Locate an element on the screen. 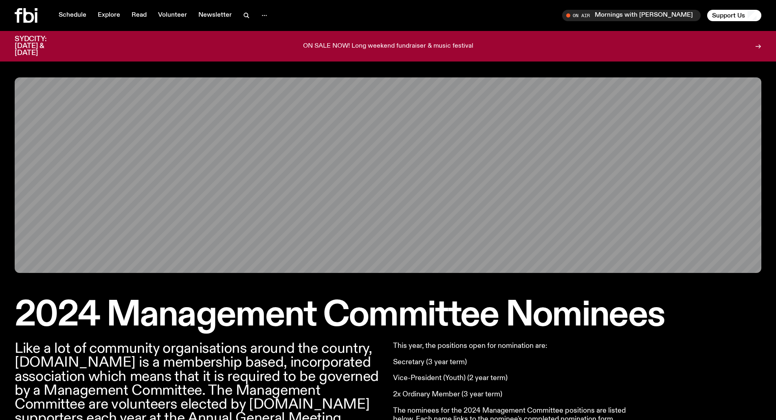 The image size is (776, 420). a: Explore is located at coordinates (109, 15).